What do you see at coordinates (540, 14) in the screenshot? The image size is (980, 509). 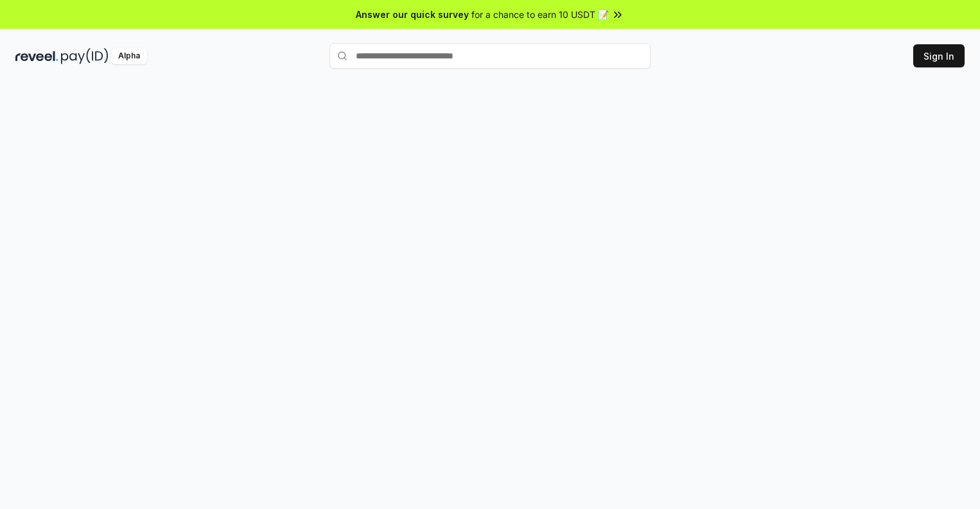 I see `span: for a chance to earn 10 USDT 📝` at bounding box center [540, 14].